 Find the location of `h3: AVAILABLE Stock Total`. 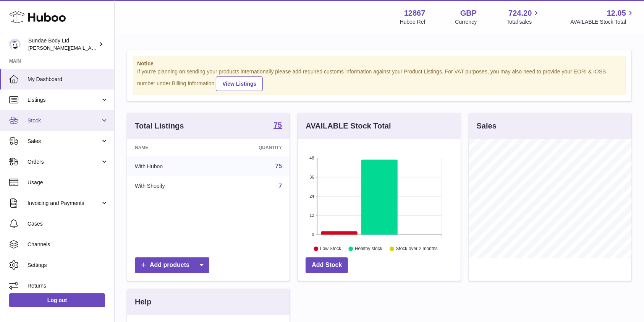

h3: AVAILABLE Stock Total is located at coordinates (348, 126).